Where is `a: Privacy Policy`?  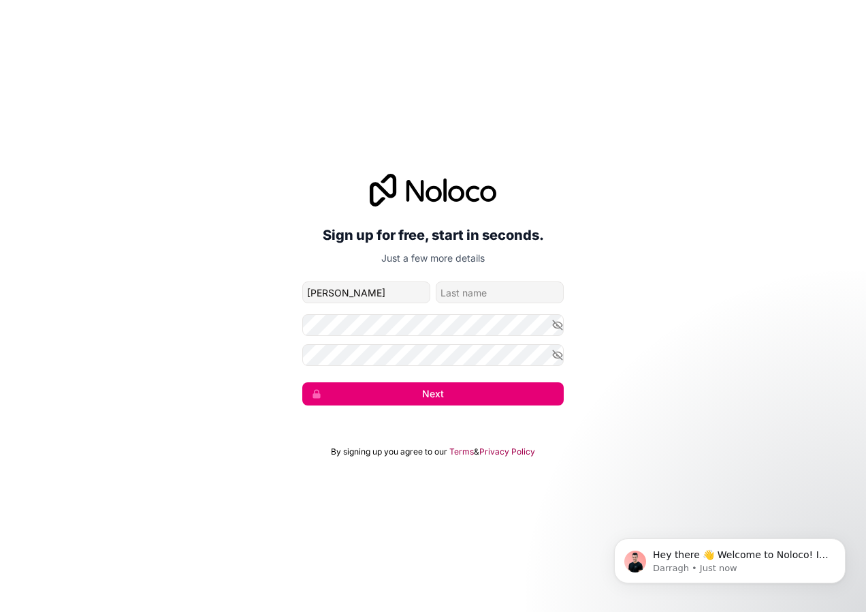 a: Privacy Policy is located at coordinates (507, 452).